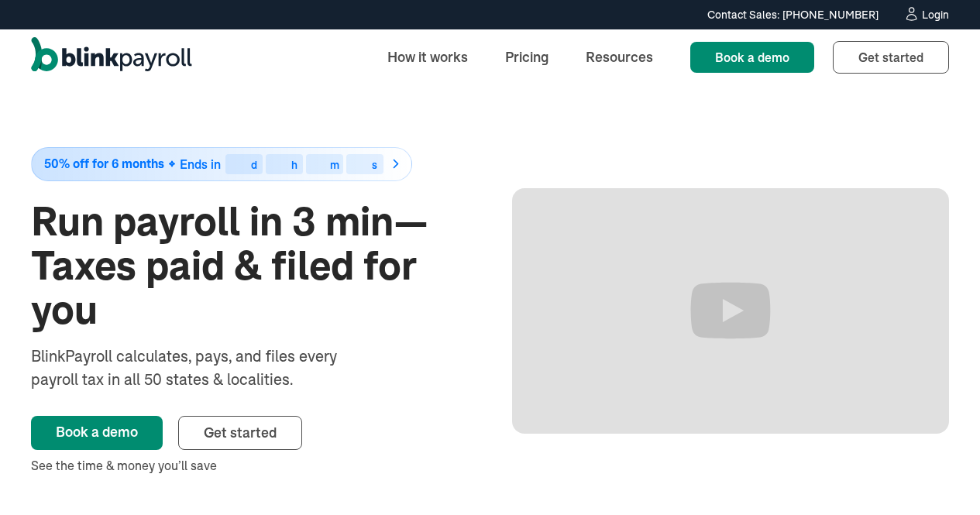  I want to click on div: See the time & money you’ll save, so click(250, 465).